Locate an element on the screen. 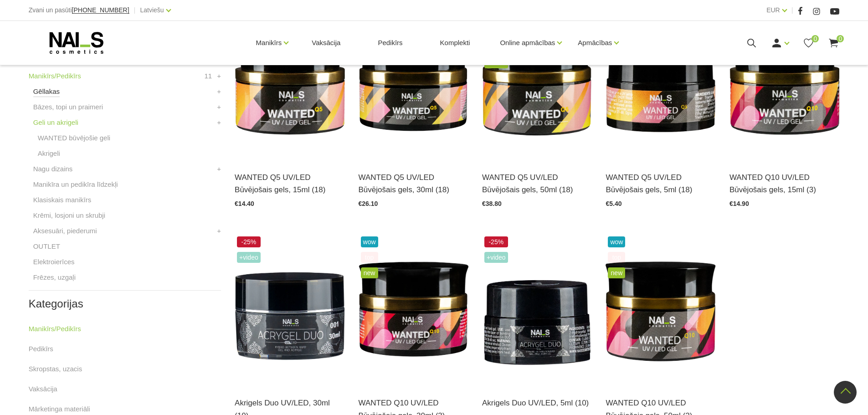 The height and width of the screenshot is (415, 868). a: Akrigeli is located at coordinates (49, 154).